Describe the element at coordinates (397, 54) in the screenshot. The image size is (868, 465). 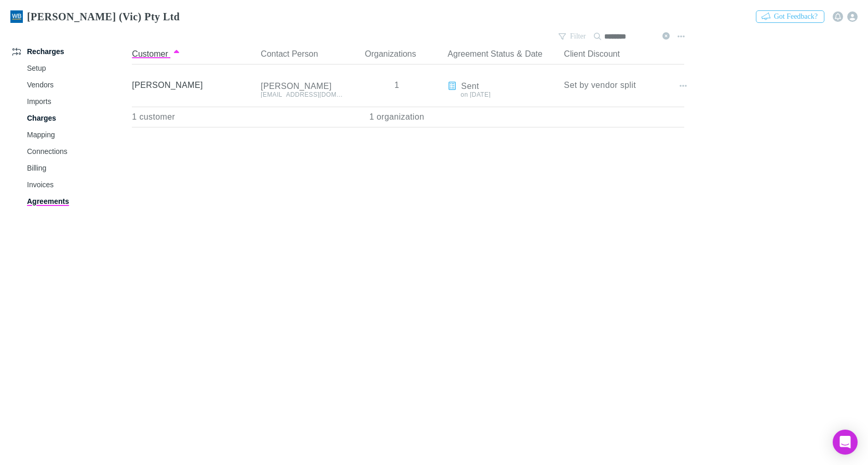
I see `button: Organizations` at that location.